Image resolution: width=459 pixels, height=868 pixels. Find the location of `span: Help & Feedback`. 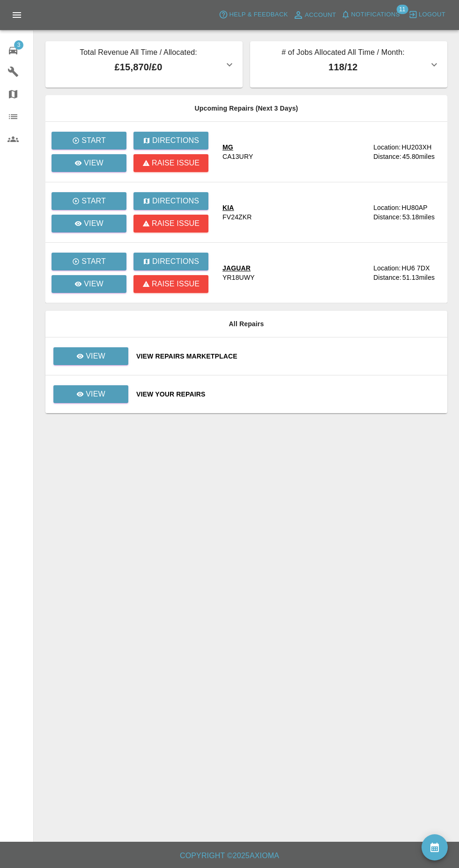

span: Help & Feedback is located at coordinates (258, 14).